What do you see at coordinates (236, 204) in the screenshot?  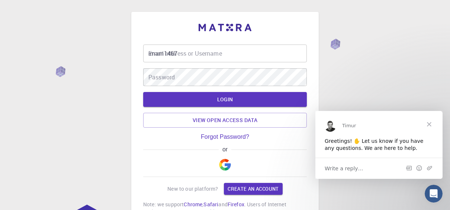 I see `a: Firefox` at bounding box center [236, 204].